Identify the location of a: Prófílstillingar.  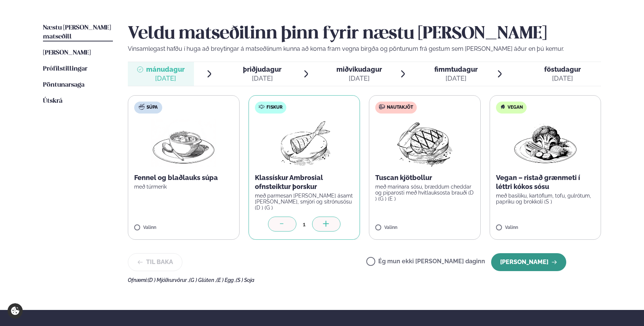
(65, 69).